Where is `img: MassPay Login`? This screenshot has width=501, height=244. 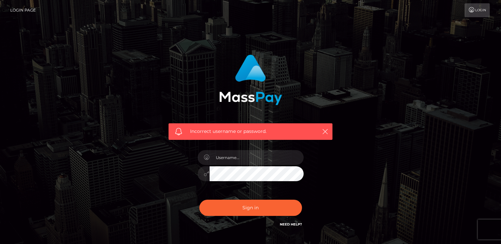
img: MassPay Login is located at coordinates (251, 80).